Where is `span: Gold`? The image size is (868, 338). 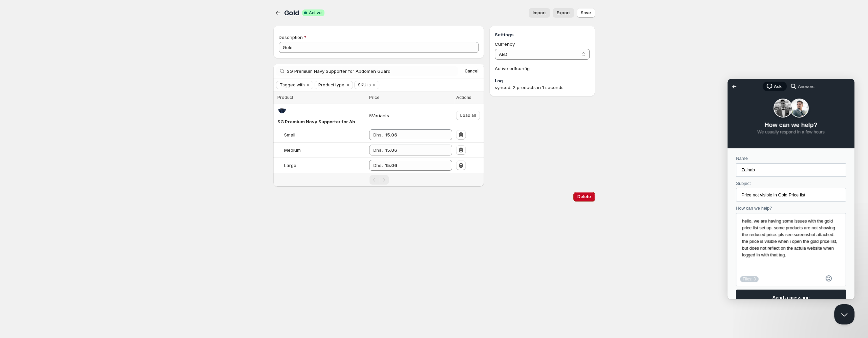
span: Gold is located at coordinates (291, 12).